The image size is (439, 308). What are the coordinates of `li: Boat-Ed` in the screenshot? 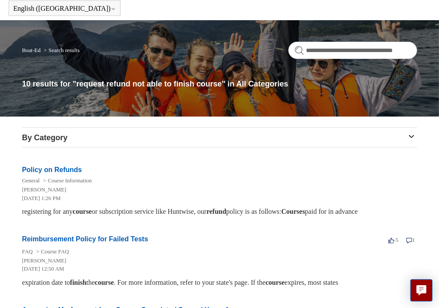 It's located at (32, 50).